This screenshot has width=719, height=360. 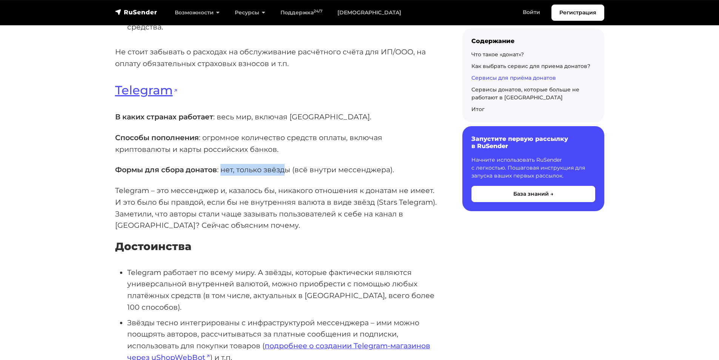 What do you see at coordinates (533, 41) in the screenshot?
I see `div: Содержание` at bounding box center [533, 41].